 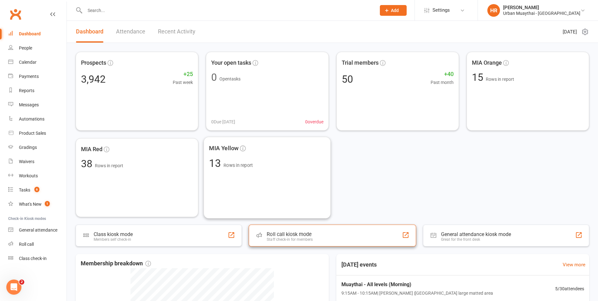 I want to click on div: Roll call kiosk mode, so click(x=290, y=234).